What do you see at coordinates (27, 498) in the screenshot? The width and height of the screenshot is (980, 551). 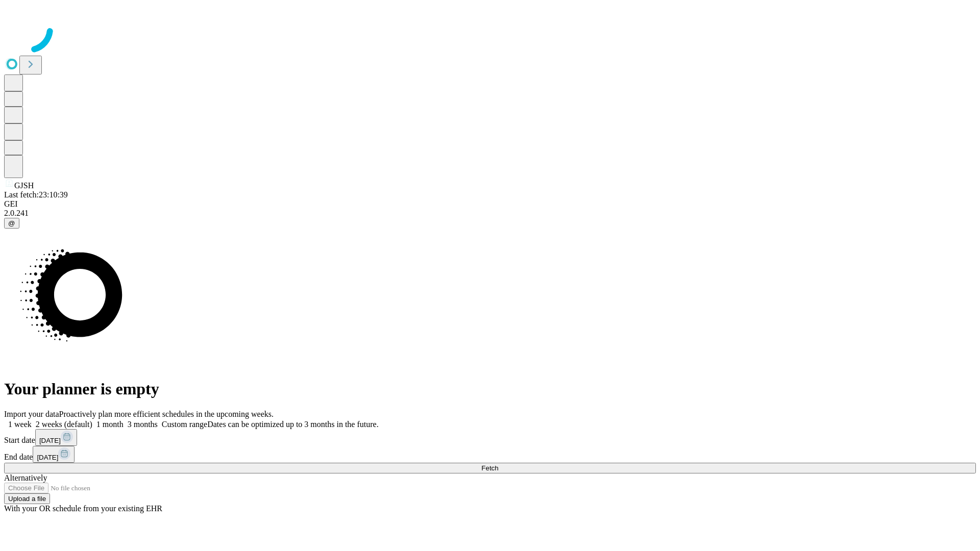 I see `button: Upload a file` at bounding box center [27, 498].